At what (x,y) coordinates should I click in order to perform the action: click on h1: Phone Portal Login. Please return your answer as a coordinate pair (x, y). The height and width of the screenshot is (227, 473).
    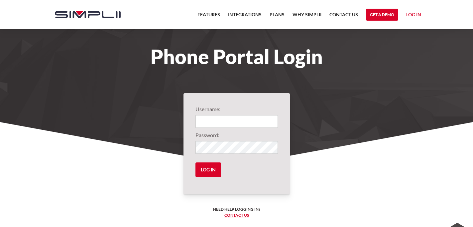
    Looking at the image, I should click on (237, 56).